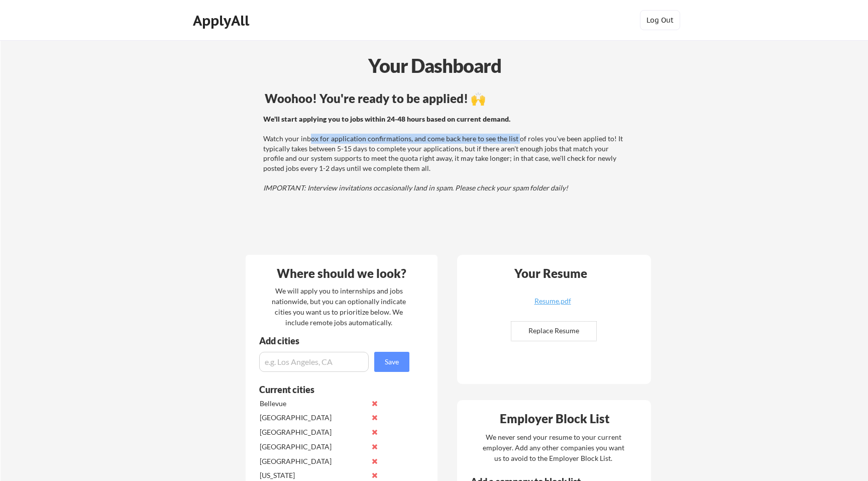 The width and height of the screenshot is (868, 481). I want to click on div: Add cities, so click(336, 341).